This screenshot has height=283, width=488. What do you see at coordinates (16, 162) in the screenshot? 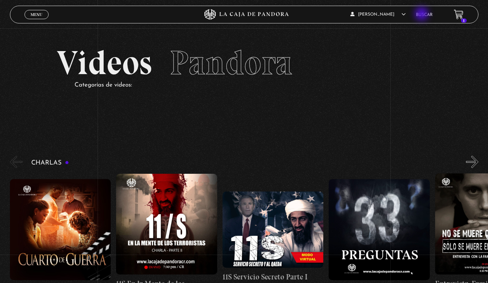
I see `button: Previous` at bounding box center [16, 162].